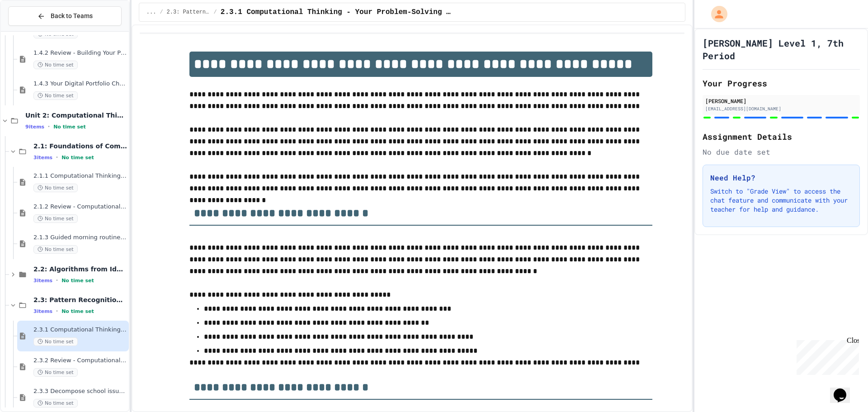 Image resolution: width=868 pixels, height=412 pixels. What do you see at coordinates (781, 201) in the screenshot?
I see `p: Switch to "Grade View" to access the chat feature and communicate with your teacher for help and ...` at bounding box center [781, 201].